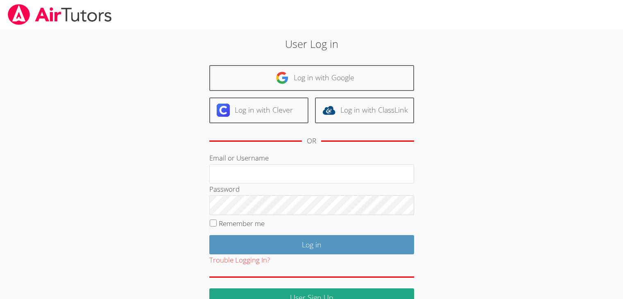  What do you see at coordinates (223, 110) in the screenshot?
I see `img: clever-logo-6eab21bc6e7a338710f1a6ff85c0baf02591cd810cc4098c63d3a4b26e2feb20.svg` at bounding box center [223, 110].